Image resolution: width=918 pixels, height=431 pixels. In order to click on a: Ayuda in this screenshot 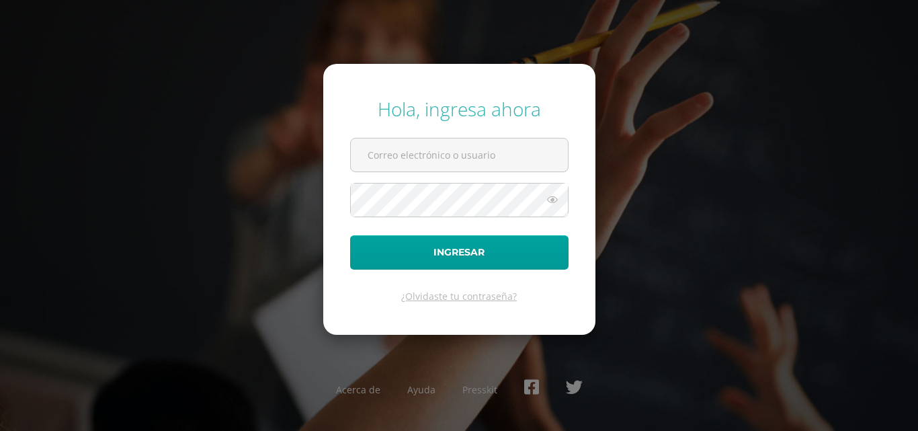, I will do `click(421, 389)`.